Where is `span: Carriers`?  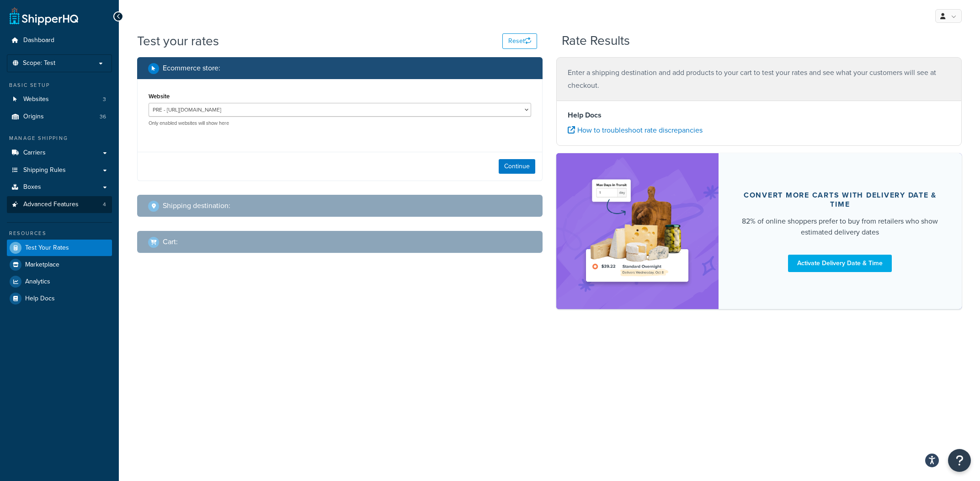
span: Carriers is located at coordinates (34, 153).